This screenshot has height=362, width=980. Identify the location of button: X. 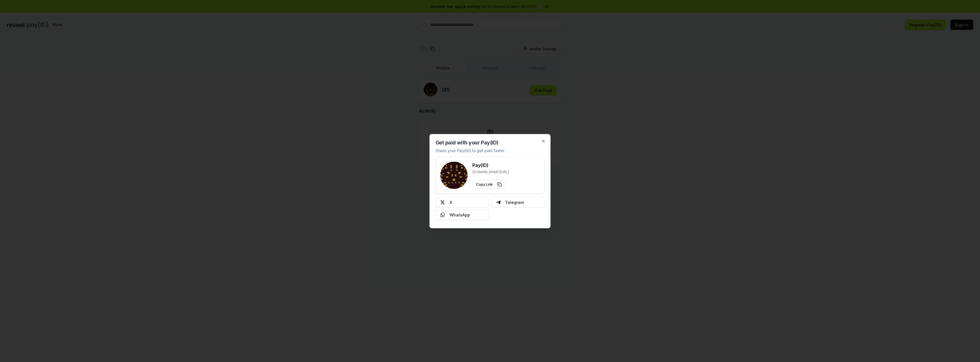
(462, 202).